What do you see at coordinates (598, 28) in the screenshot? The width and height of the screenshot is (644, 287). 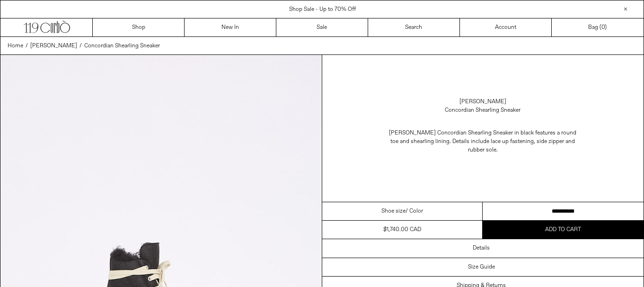 I see `a: Bag ()` at bounding box center [598, 28].